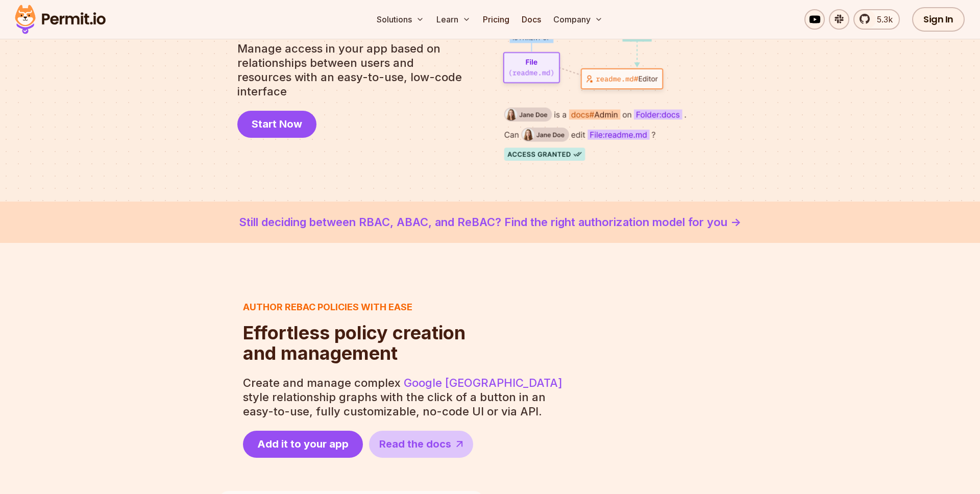  Describe the element at coordinates (415, 444) in the screenshot. I see `span: Read the docs` at that location.